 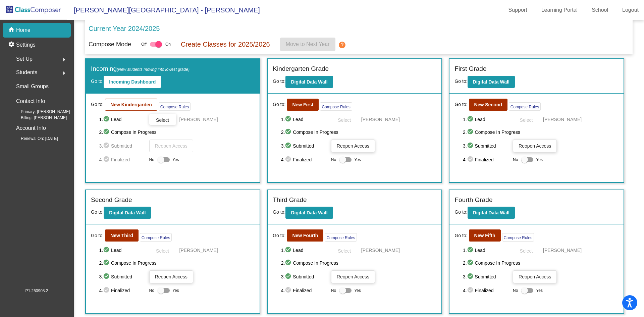 What do you see at coordinates (64, 73) in the screenshot?
I see `mat-icon: arrow_right` at bounding box center [64, 73].